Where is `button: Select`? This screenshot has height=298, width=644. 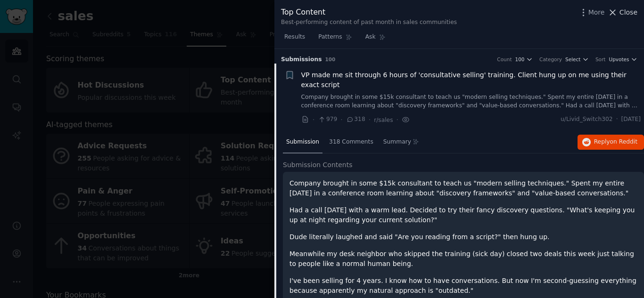 button: Select is located at coordinates (577, 59).